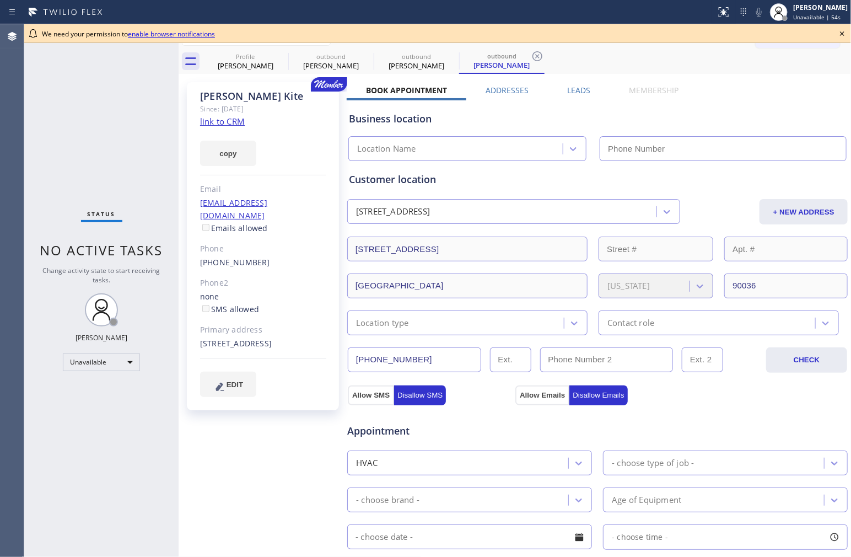 The image size is (851, 557). Describe the element at coordinates (206, 227) in the screenshot. I see `input: Emails allowed` at that location.